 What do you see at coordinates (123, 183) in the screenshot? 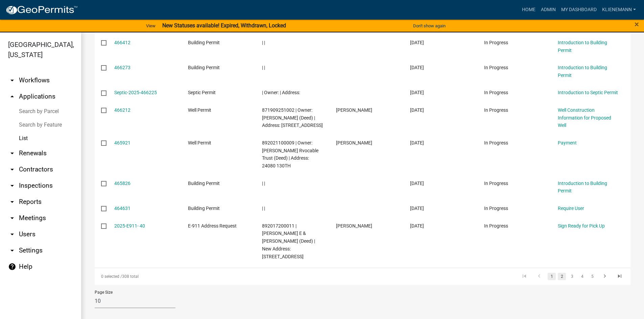
I see `a: 465826` at bounding box center [123, 183].